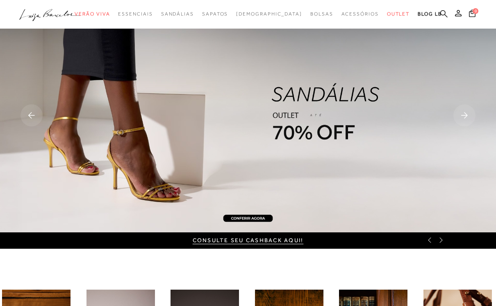 The height and width of the screenshot is (306, 496). I want to click on span: Essenciais, so click(135, 14).